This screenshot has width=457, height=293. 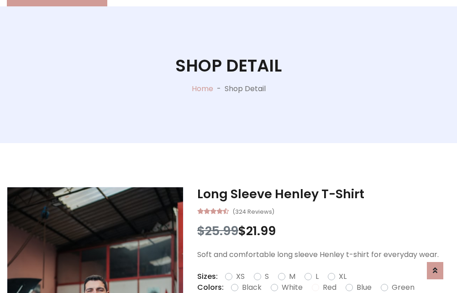 What do you see at coordinates (240, 277) in the screenshot?
I see `label: XS` at bounding box center [240, 277].